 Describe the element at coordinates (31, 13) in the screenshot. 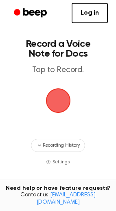

I see `a: Beep` at that location.